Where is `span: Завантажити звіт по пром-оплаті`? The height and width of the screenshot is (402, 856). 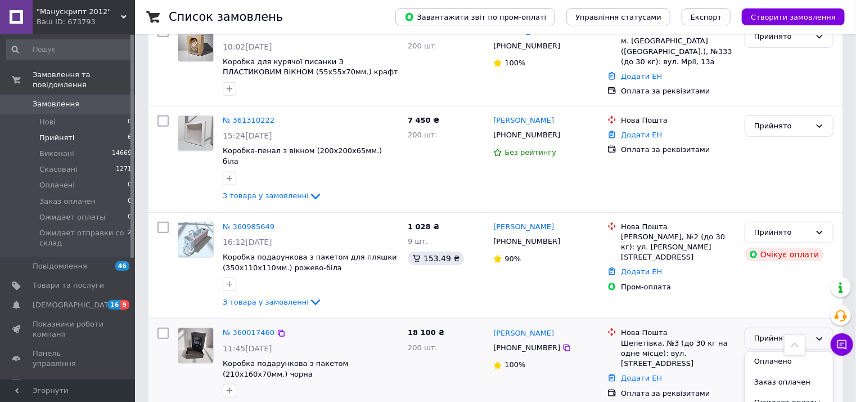 span: Завантажити звіт по пром-оплаті is located at coordinates (475, 17).